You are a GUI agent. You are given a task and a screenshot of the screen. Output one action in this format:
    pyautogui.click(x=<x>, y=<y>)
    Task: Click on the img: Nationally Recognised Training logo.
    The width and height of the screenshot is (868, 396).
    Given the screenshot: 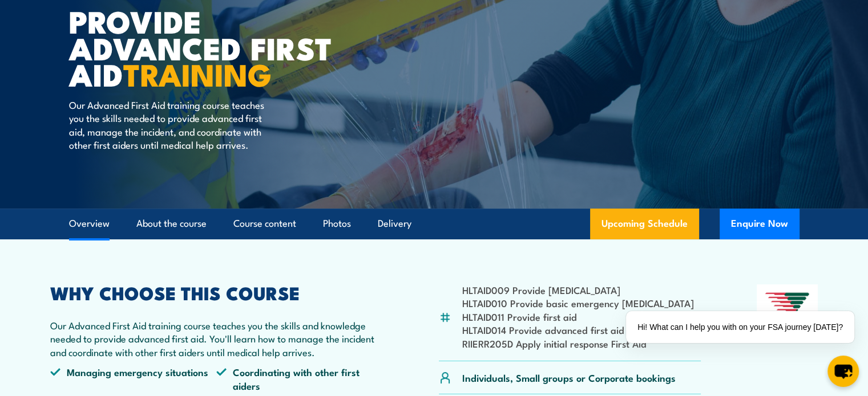 What is the action you would take?
    pyautogui.click(x=788, y=313)
    